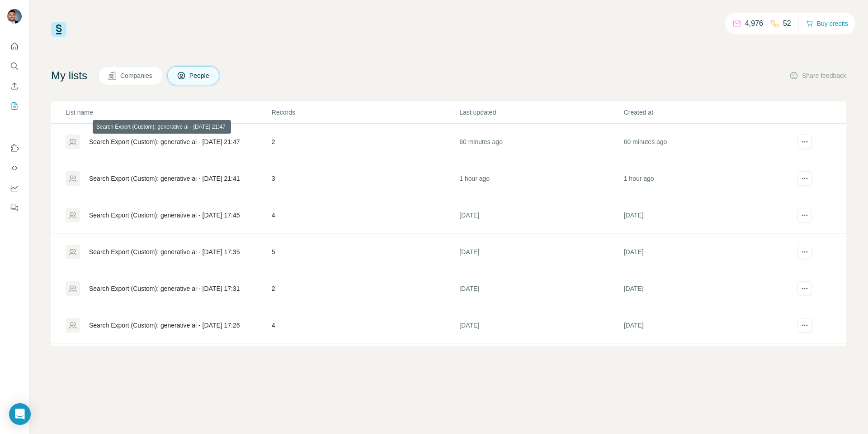 The width and height of the screenshot is (868, 434). What do you see at coordinates (365, 178) in the screenshot?
I see `td: 3` at bounding box center [365, 178].